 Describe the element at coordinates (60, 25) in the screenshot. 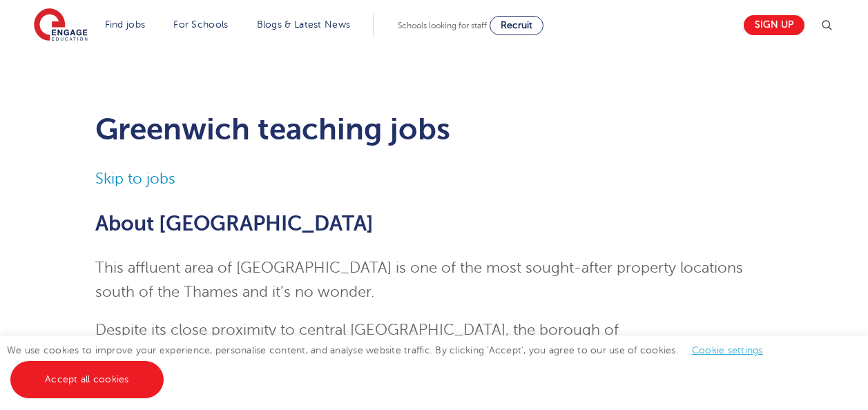

I see `img: Engage Education` at that location.